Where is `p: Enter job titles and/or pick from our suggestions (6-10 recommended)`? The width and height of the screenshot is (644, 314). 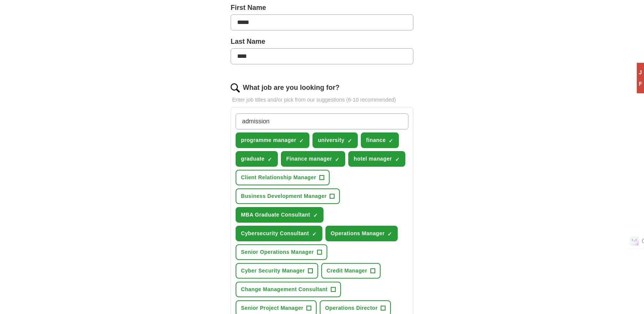
p: Enter job titles and/or pick from our suggestions (6-10 recommended) is located at coordinates (322, 100).